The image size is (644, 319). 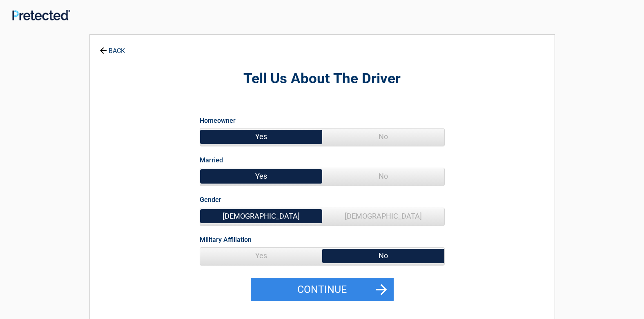 I want to click on label: Homeowner, so click(x=217, y=120).